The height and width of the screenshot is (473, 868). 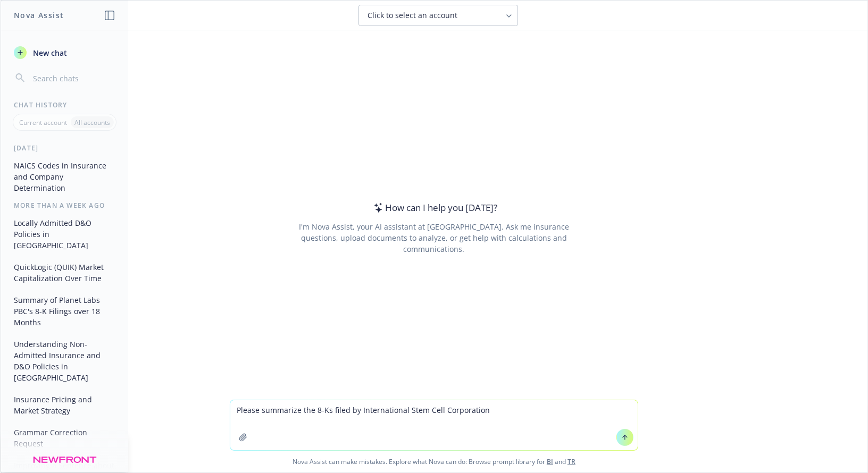 What do you see at coordinates (64, 105) in the screenshot?
I see `div: Chat History` at bounding box center [64, 105].